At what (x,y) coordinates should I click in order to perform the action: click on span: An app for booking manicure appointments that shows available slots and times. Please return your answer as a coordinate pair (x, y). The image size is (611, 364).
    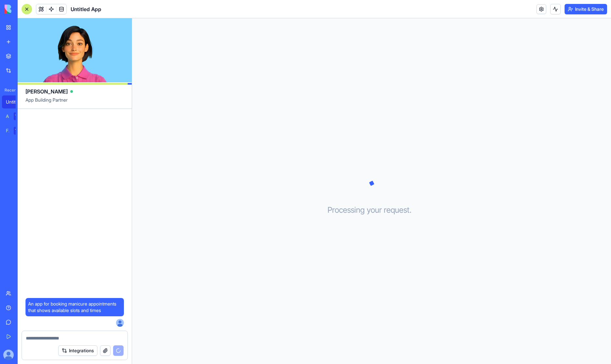
    Looking at the image, I should click on (75, 307).